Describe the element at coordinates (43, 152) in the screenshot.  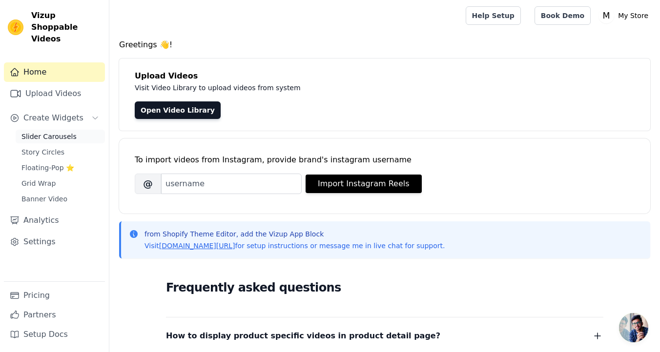
I see `span: Story Circles` at that location.